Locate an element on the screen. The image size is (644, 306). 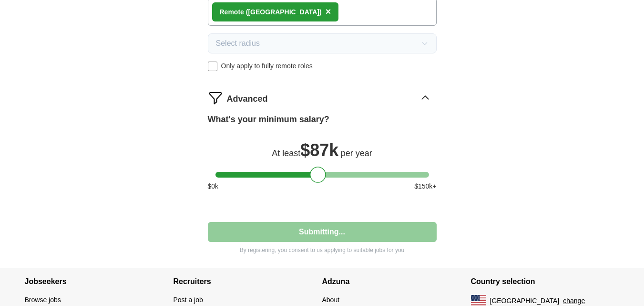
span: $ 0 k is located at coordinates (213, 186).